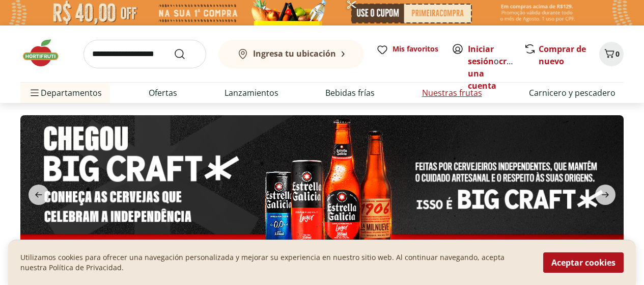 The image size is (644, 285). What do you see at coordinates (583, 262) in the screenshot?
I see `button: Aceptar cookies` at bounding box center [583, 262].